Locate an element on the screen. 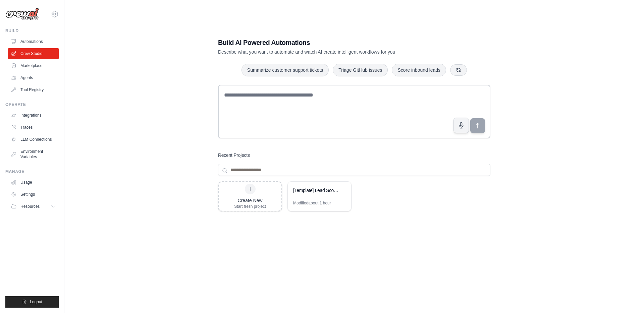 This screenshot has width=644, height=313. div: Modified about 1 hour is located at coordinates (312, 203).